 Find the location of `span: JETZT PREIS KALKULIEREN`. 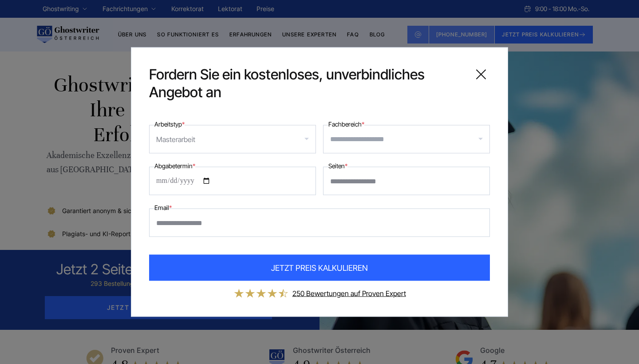

span: JETZT PREIS KALKULIEREN is located at coordinates (320, 268).